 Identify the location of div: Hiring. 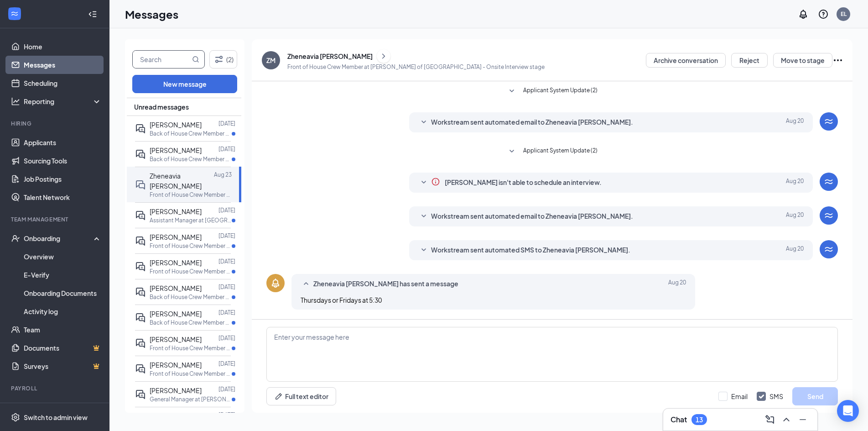
(55, 123).